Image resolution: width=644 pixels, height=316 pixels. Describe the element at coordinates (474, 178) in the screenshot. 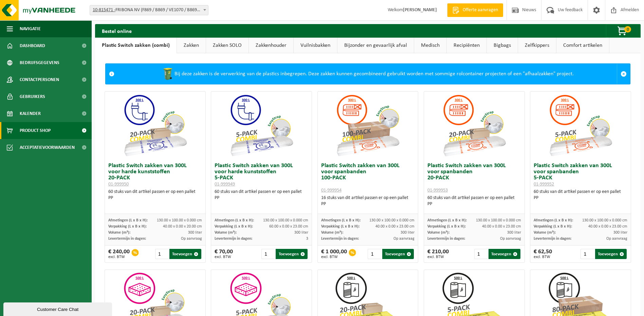

I see `h3: Plastic Switch zakken van 300L voor spanbanden 20-PACK` at that location.